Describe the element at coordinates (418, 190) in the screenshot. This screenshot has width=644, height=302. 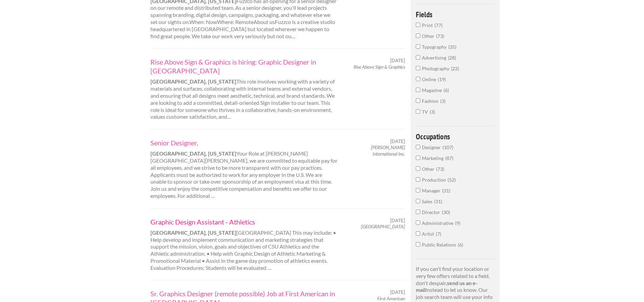
I see `input: Manager31` at that location.